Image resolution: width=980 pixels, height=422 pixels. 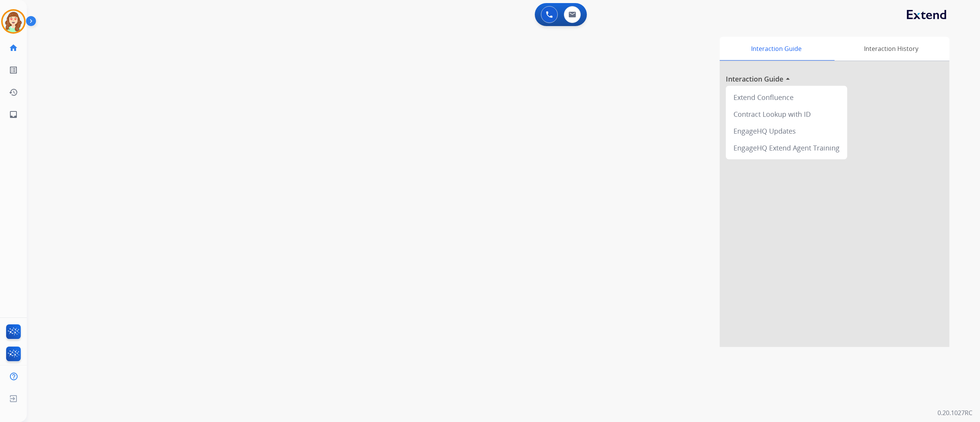 What do you see at coordinates (14, 115) in the screenshot?
I see `mat-icon: inbox` at bounding box center [14, 115].